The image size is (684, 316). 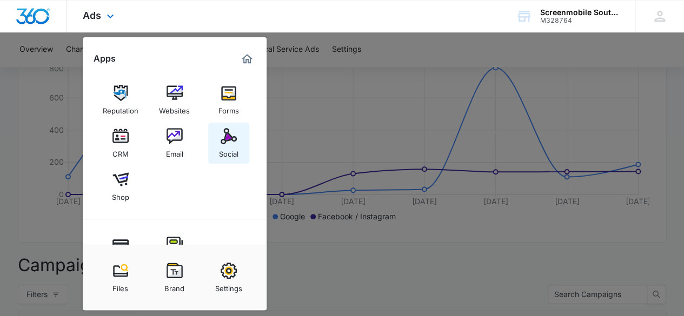 I want to click on span: Ads, so click(x=92, y=15).